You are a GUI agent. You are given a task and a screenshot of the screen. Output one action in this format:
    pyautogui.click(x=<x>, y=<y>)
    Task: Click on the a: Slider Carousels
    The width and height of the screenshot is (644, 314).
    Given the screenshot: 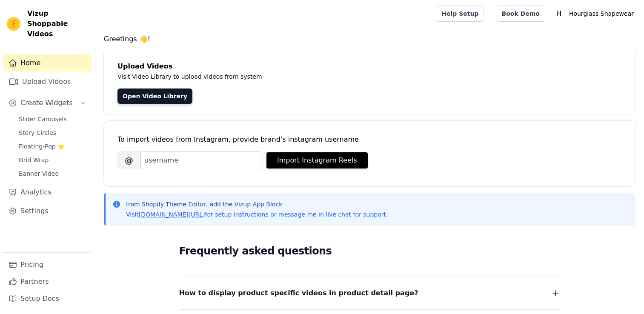 What is the action you would take?
    pyautogui.click(x=53, y=119)
    